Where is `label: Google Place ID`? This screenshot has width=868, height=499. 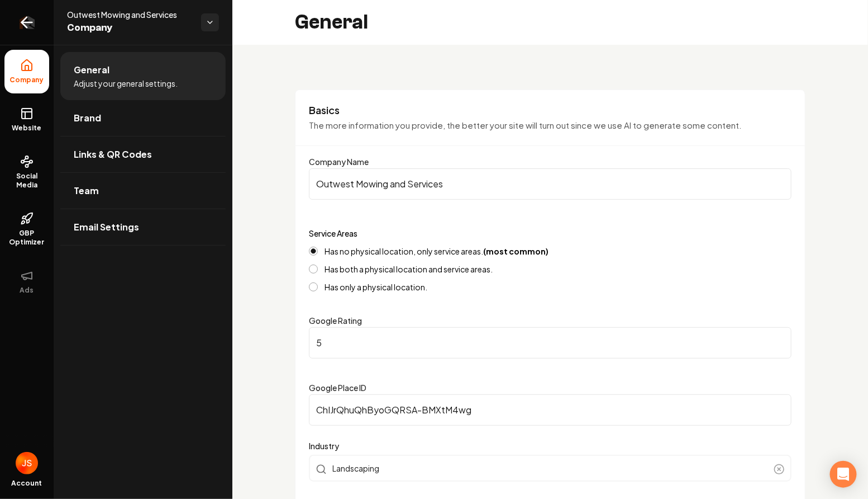
label: Google Place ID is located at coordinates (337, 388).